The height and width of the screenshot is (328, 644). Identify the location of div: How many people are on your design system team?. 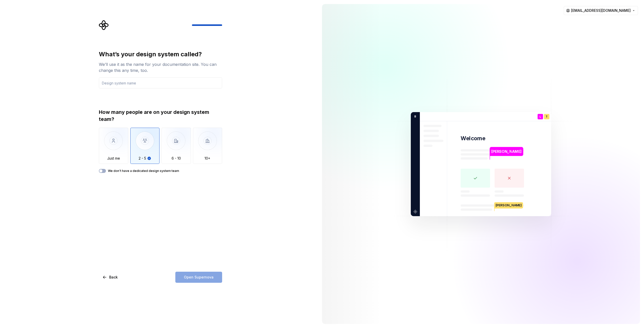
(161, 116).